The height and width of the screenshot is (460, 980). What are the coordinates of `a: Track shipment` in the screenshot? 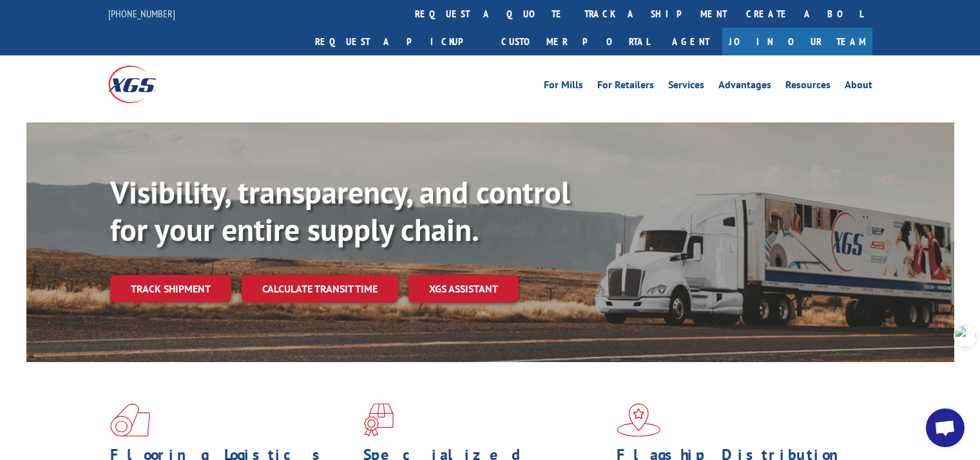 It's located at (171, 289).